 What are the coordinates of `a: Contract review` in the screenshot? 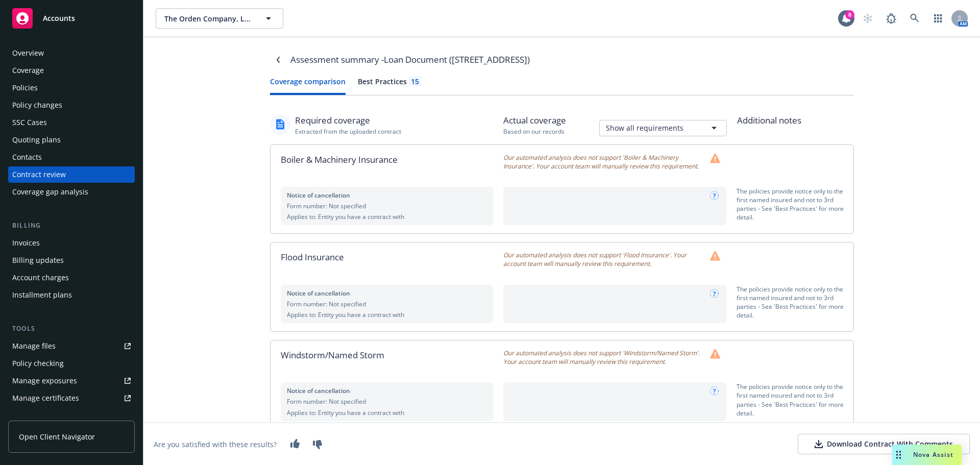 It's located at (71, 175).